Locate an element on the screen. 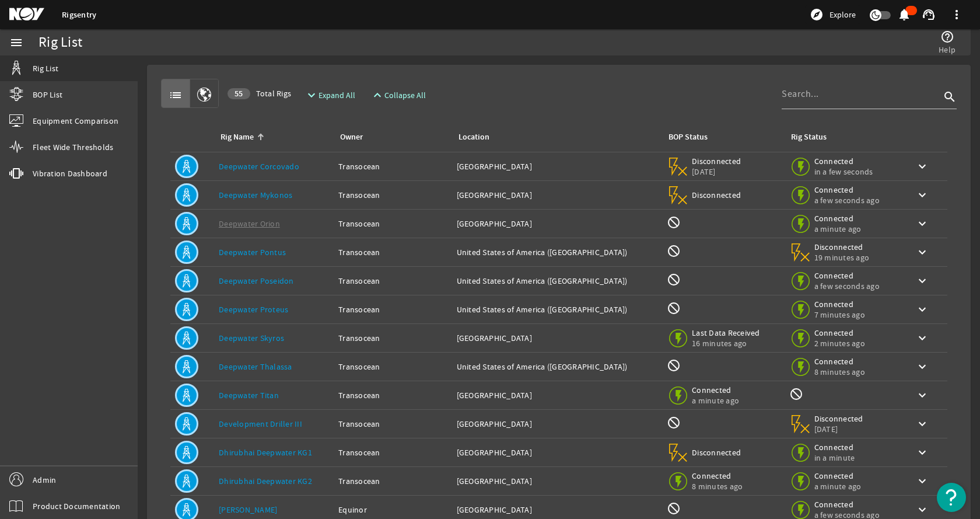 This screenshot has height=519, width=980. span: Explore is located at coordinates (843, 15).